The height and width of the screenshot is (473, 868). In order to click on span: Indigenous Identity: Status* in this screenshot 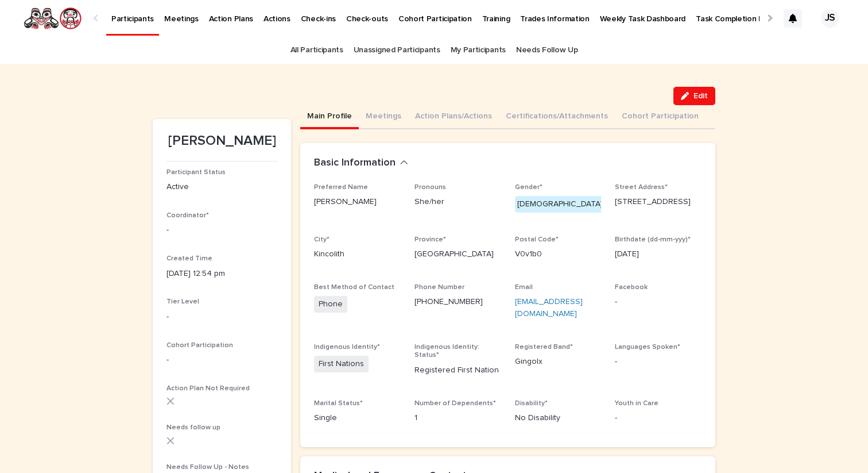, I will do `click(447, 351)`.